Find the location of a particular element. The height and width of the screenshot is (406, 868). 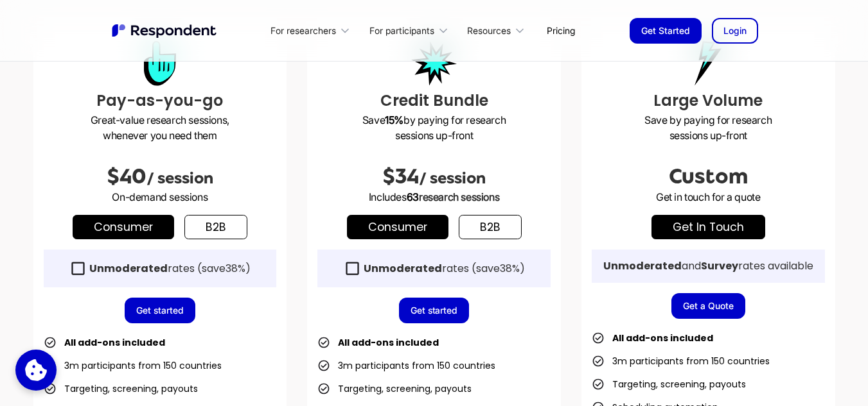

a: home is located at coordinates (165, 31).